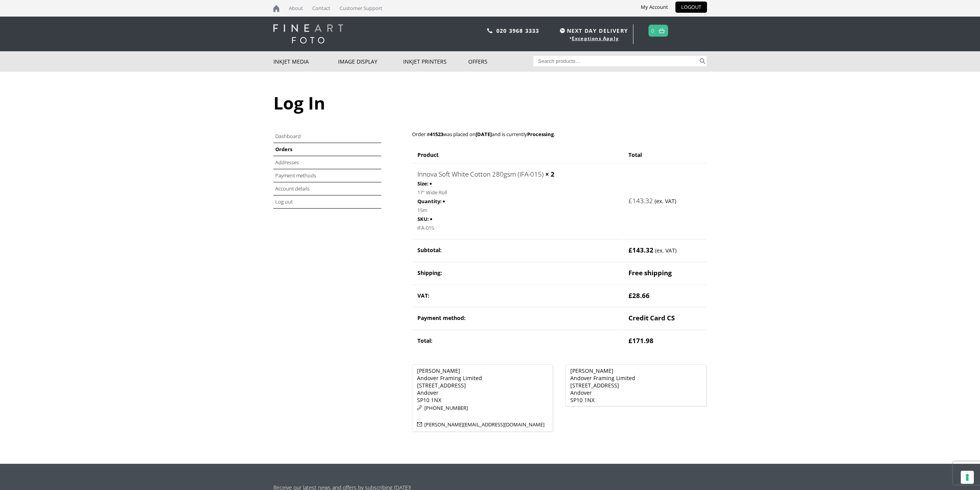 The width and height of the screenshot is (980, 490). I want to click on a: My Account, so click(655, 7).